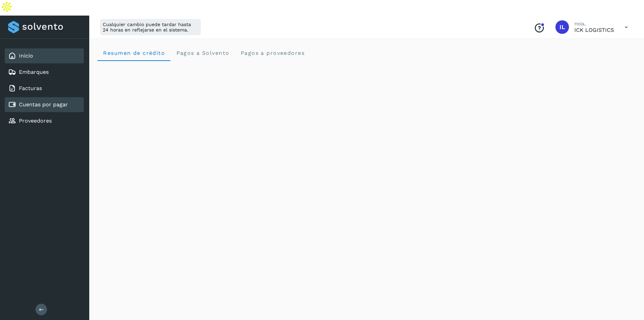 The image size is (644, 320). Describe the element at coordinates (44, 104) in the screenshot. I see `div: Cuentas por pagar` at that location.